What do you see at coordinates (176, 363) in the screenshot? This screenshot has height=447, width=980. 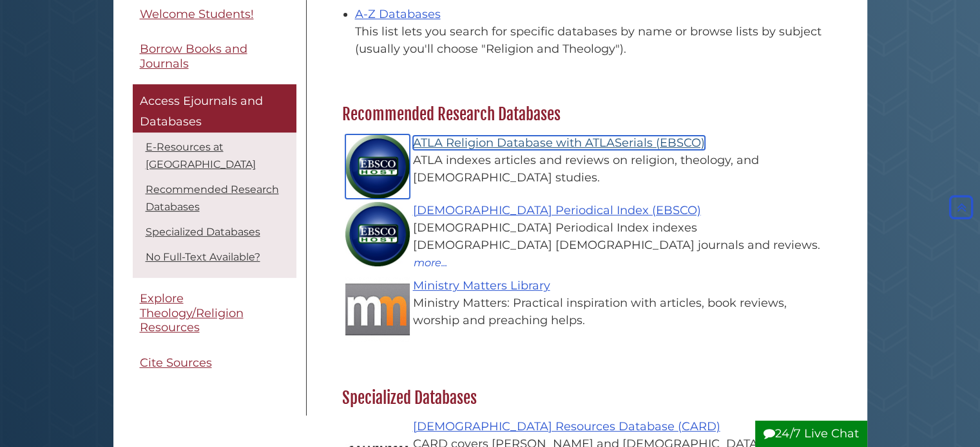 I see `span: Cite Sources` at bounding box center [176, 363].